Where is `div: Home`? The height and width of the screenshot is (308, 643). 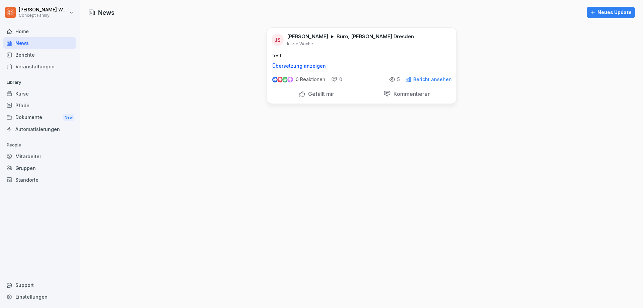 div: Home is located at coordinates (40, 31).